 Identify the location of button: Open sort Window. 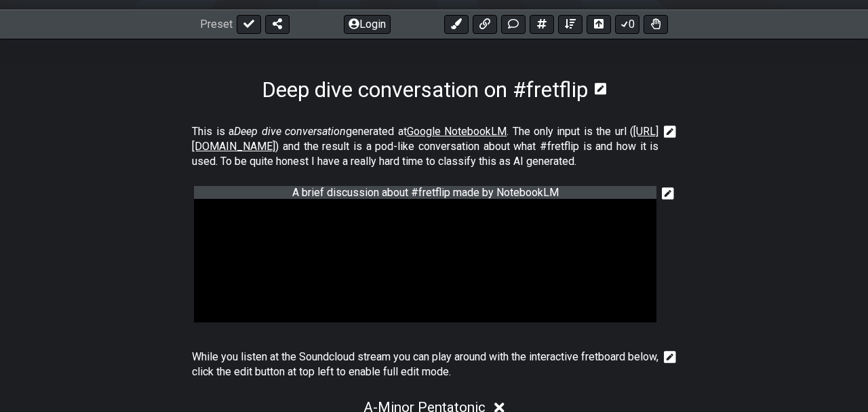
(570, 25).